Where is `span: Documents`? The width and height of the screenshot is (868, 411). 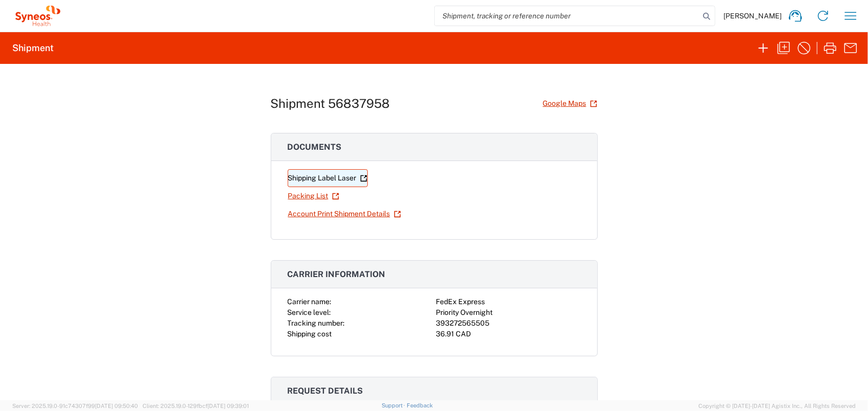
span: Documents is located at coordinates (315, 147).